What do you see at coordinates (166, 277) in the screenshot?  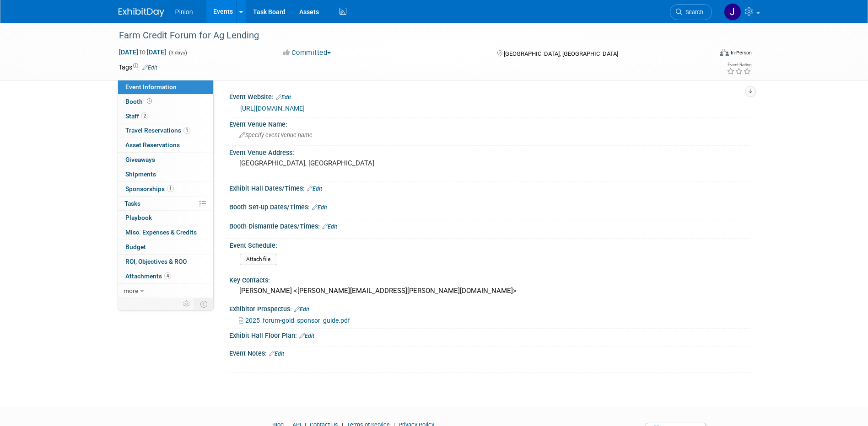 I see `a: Attachments4` at bounding box center [166, 277].